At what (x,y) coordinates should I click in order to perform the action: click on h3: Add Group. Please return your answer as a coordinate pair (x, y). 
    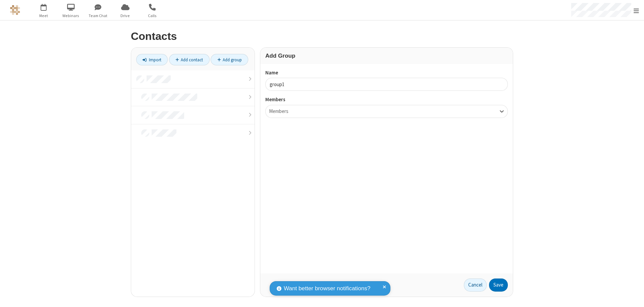
    Looking at the image, I should click on (386, 55).